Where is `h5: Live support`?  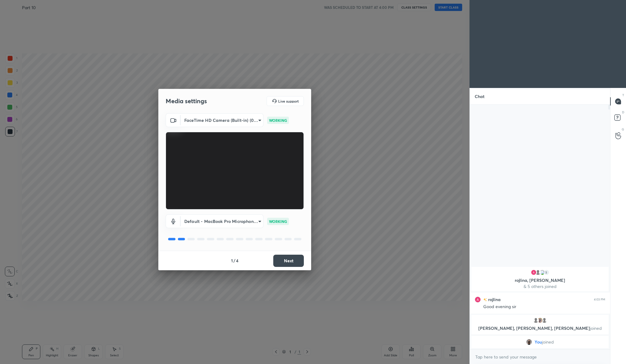 h5: Live support is located at coordinates (288, 101).